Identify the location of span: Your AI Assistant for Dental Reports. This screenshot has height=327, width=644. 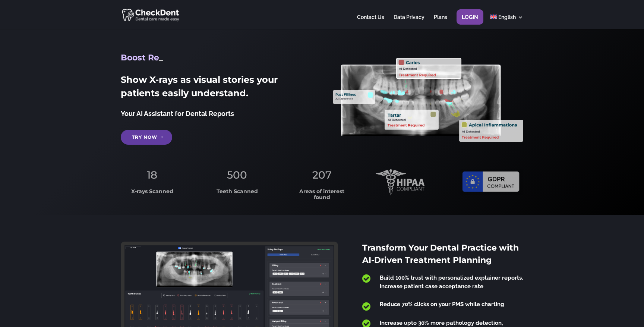
(177, 113).